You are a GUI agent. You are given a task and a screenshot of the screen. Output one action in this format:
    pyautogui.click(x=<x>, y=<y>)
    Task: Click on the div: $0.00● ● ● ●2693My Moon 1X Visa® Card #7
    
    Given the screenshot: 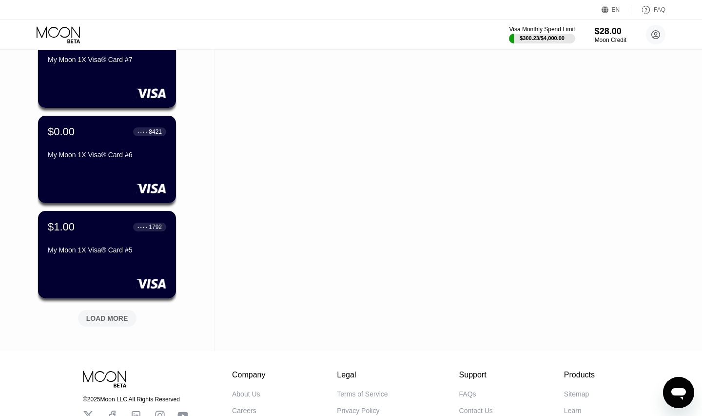 What is the action you would take?
    pyautogui.click(x=107, y=64)
    